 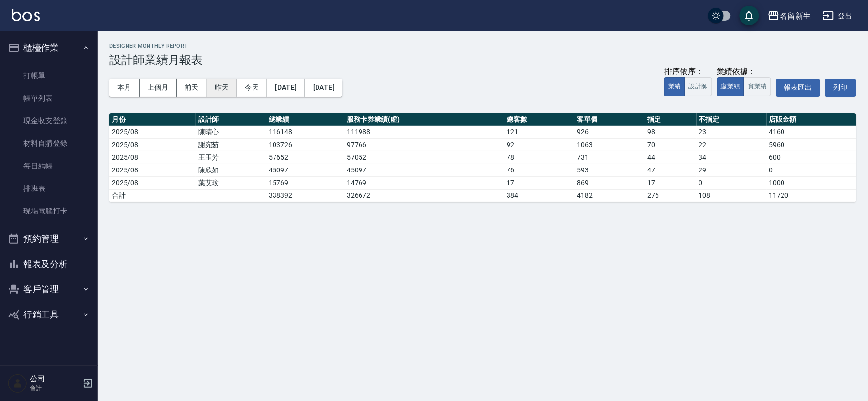 I want to click on button: 昨天, so click(x=222, y=88).